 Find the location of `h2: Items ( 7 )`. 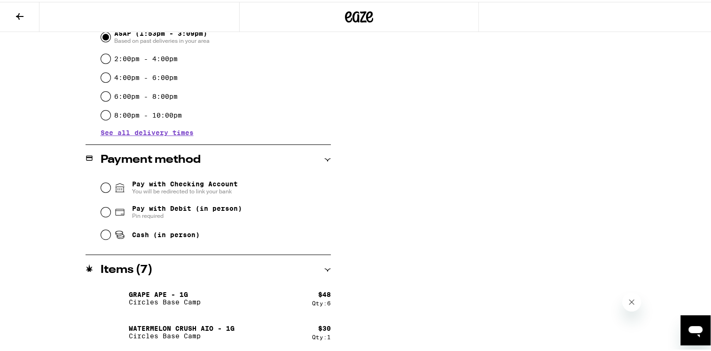

h2: Items ( 7 ) is located at coordinates (126, 268).